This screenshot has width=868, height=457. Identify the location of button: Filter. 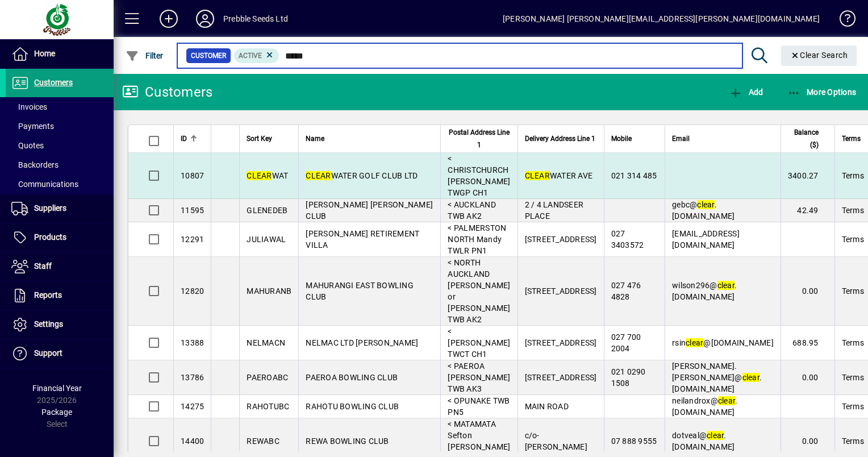
(144, 56).